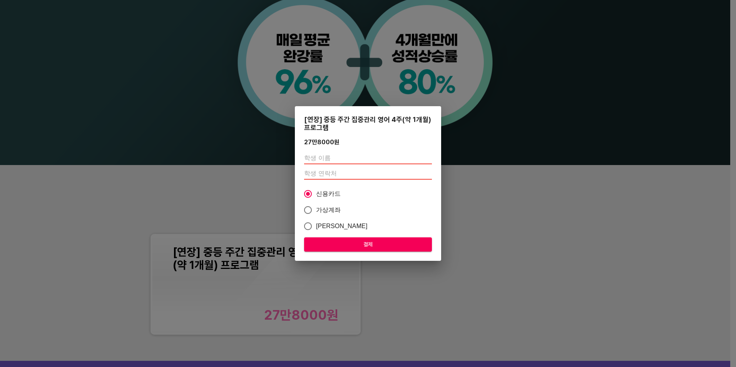 The height and width of the screenshot is (367, 736). Describe the element at coordinates (368, 244) in the screenshot. I see `button: 결제` at that location.